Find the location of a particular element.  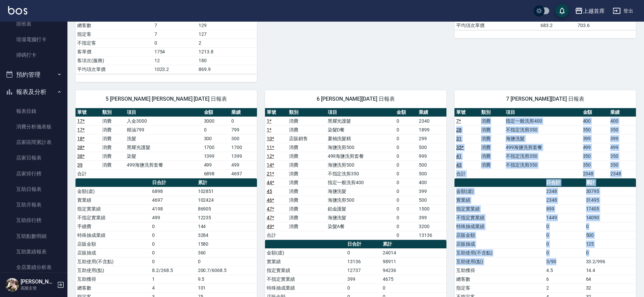

th: 金額 is located at coordinates (595, 112).